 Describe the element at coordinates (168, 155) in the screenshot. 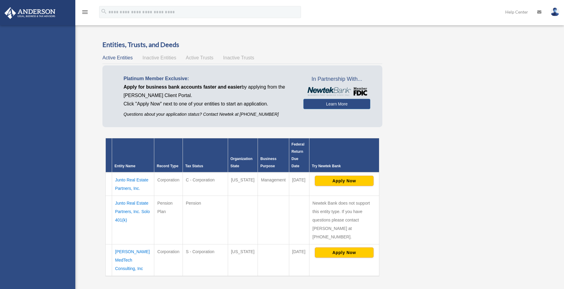

I see `th: Record Type` at that location.